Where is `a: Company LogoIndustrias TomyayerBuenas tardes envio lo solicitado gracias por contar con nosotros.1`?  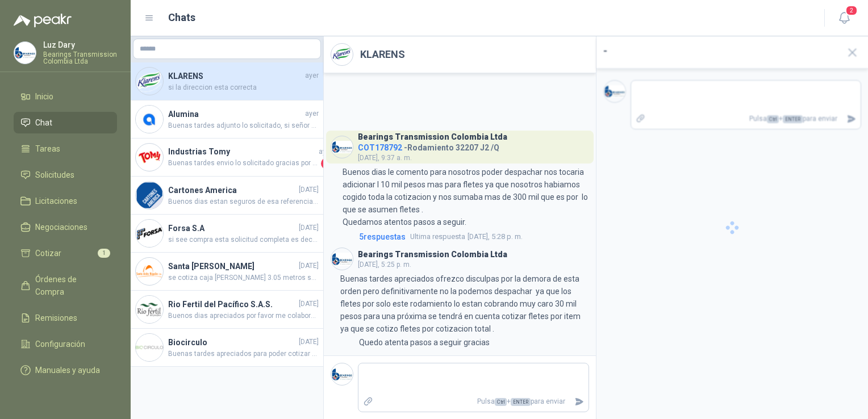 a: Company LogoIndustrias TomyayerBuenas tardes envio lo solicitado gracias por contar con nosotros.1 is located at coordinates (227, 157).